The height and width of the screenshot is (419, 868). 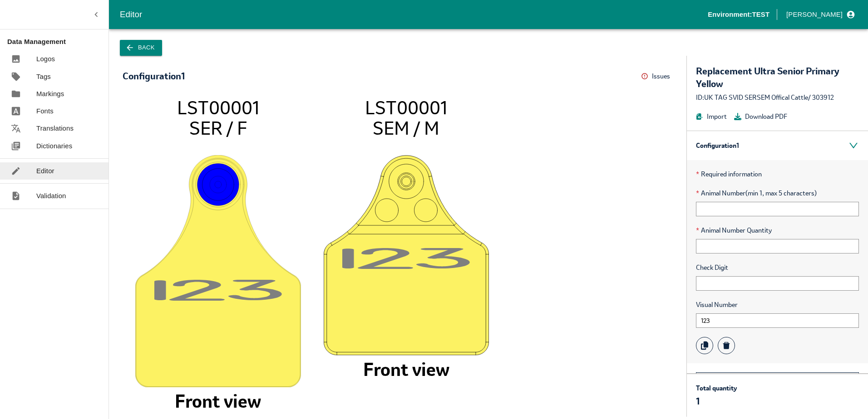 I want to click on button: Back, so click(x=141, y=48).